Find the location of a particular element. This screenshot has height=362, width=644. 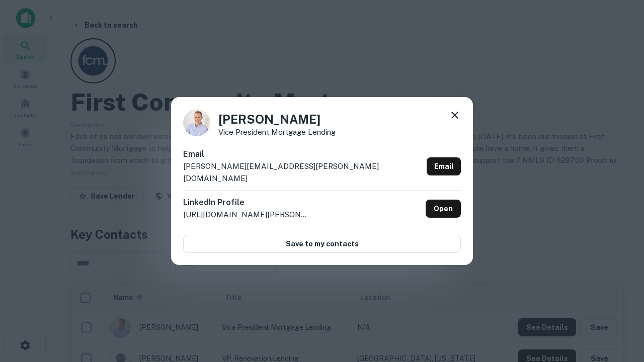

h6: Email is located at coordinates (303, 154).